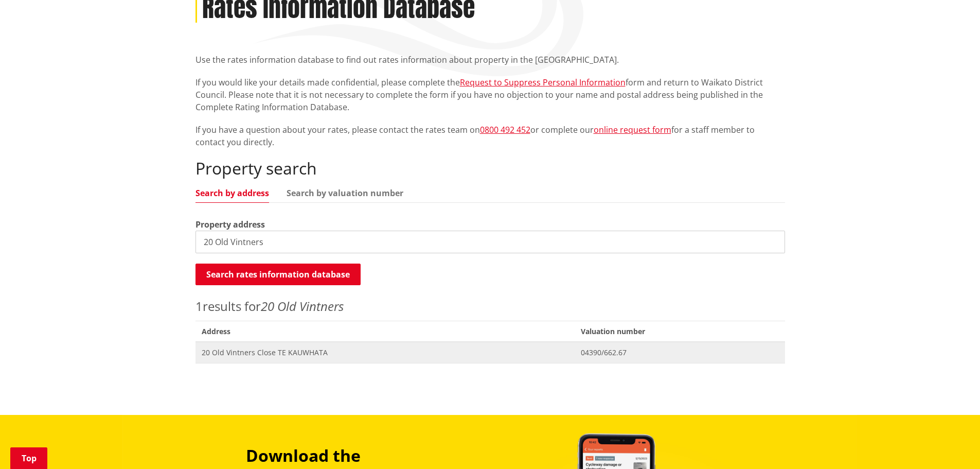 The height and width of the screenshot is (469, 980). Describe the element at coordinates (491, 306) in the screenshot. I see `p: results for` at that location.